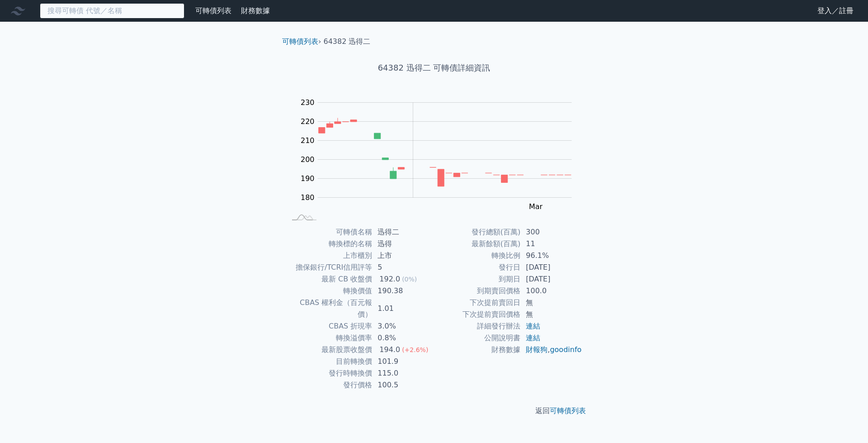  What do you see at coordinates (551, 291) in the screenshot?
I see `td: 100.0` at bounding box center [551, 291].